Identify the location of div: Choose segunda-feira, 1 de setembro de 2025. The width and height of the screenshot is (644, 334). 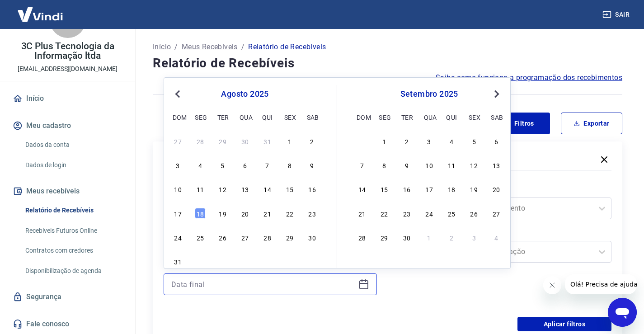
(384, 141).